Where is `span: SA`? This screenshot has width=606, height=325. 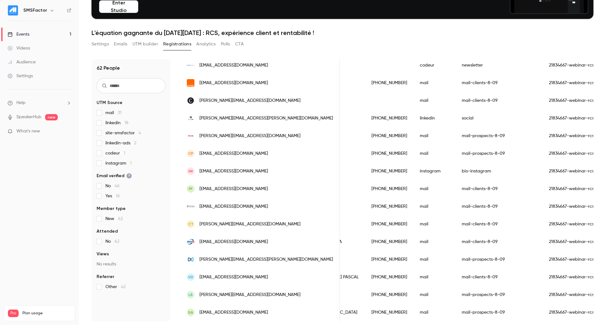
span: SA is located at coordinates (191, 313).